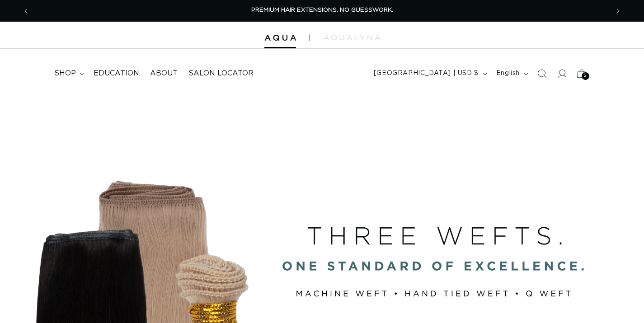 The image size is (644, 323). What do you see at coordinates (323, 10) in the screenshot?
I see `span: PREMIUM HAIR EXTENSIONS. NO GUESSWORK.` at bounding box center [323, 10].